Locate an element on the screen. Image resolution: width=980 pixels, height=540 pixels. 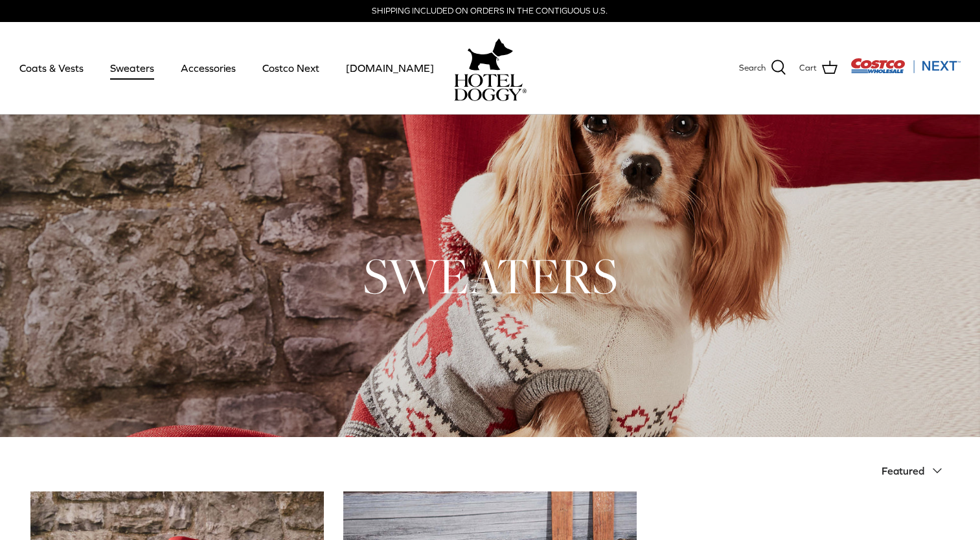
h1: SWEATERS is located at coordinates (490, 275).